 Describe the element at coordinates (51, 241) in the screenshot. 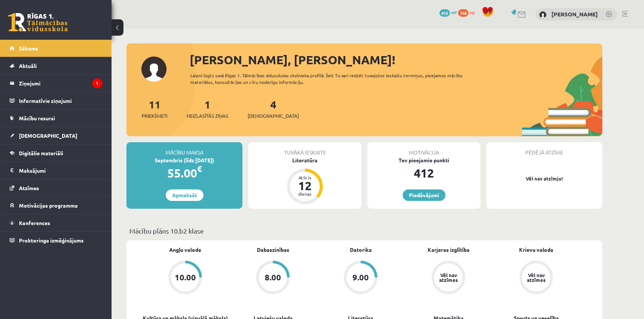

I see `span: Proktoringa izmēģinājums` at that location.